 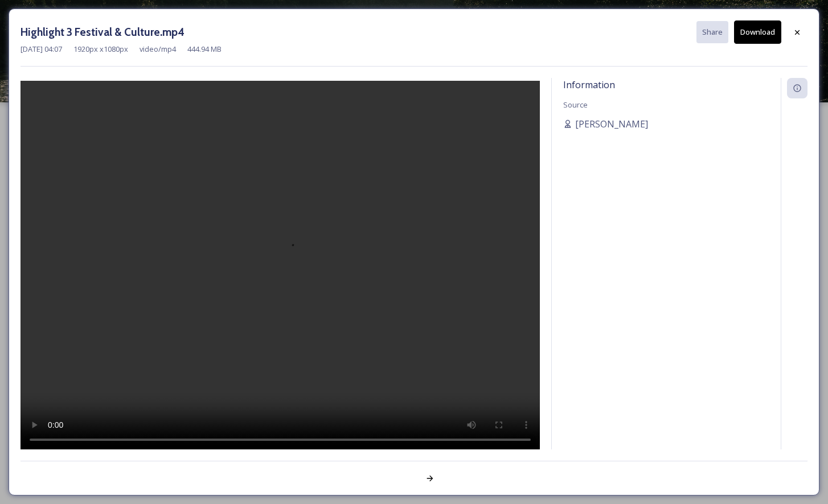 What do you see at coordinates (758, 32) in the screenshot?
I see `button: Download` at bounding box center [758, 32].